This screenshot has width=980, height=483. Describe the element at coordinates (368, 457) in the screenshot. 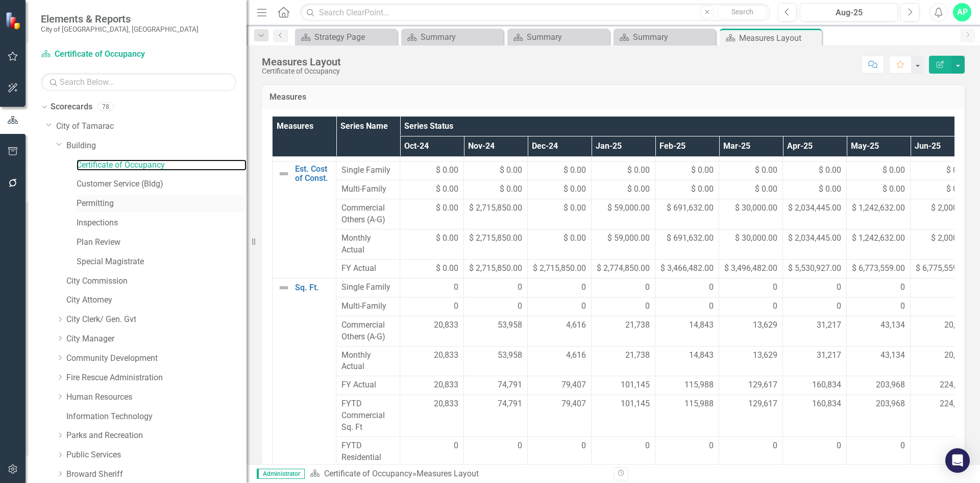

I see `span: FYTD Residential Sq. Ft` at that location.